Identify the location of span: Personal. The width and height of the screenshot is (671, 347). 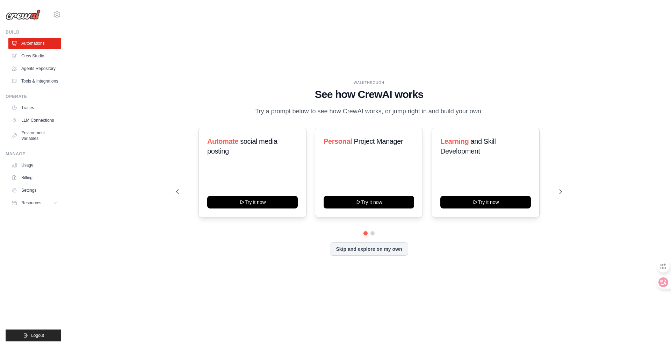
(338, 141).